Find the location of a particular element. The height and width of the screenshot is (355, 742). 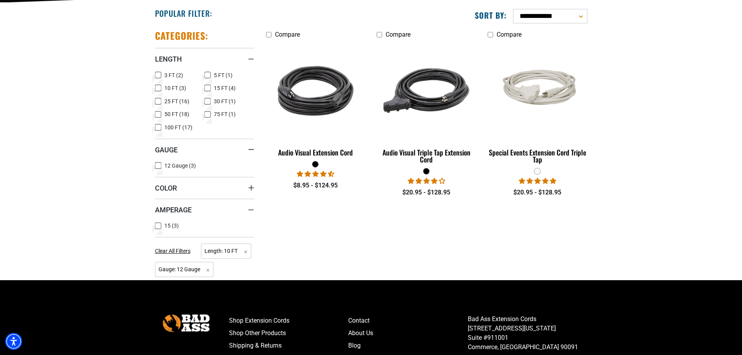

img: white is located at coordinates (538, 91).